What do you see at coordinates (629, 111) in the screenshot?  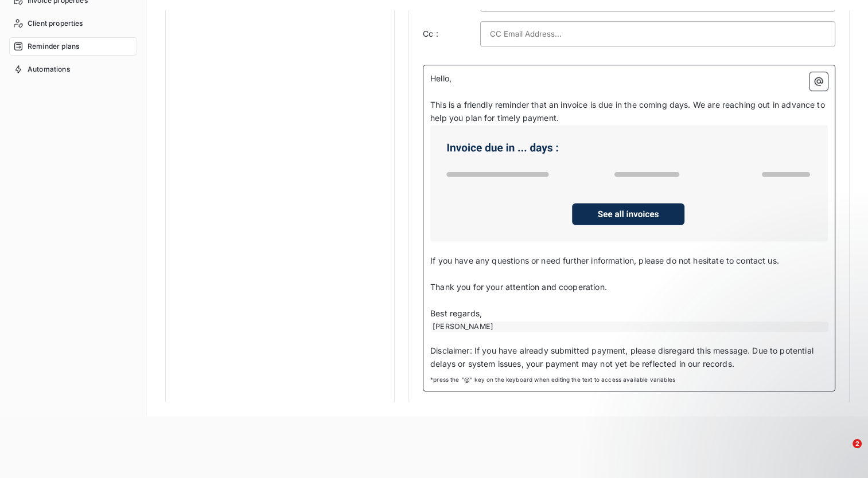 I see `span: This is a friendly reminder that an invoice is due in the coming days. We are reaching out in adv...` at bounding box center [629, 111].